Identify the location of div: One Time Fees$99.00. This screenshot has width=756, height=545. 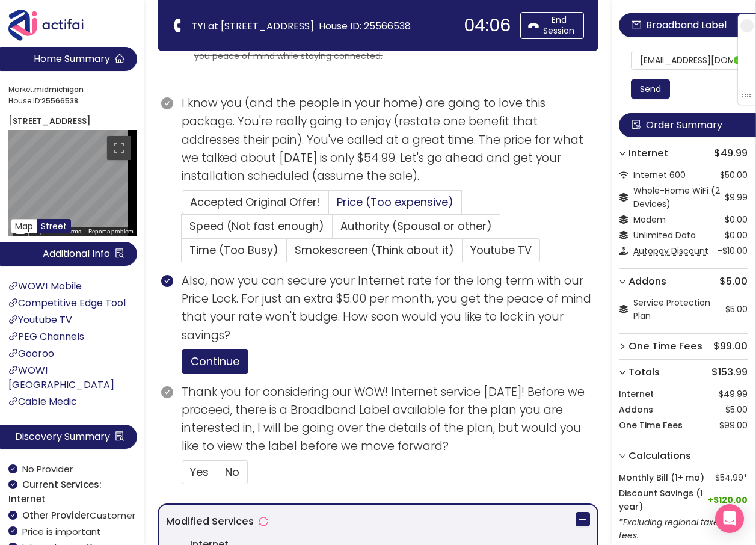
(683, 346).